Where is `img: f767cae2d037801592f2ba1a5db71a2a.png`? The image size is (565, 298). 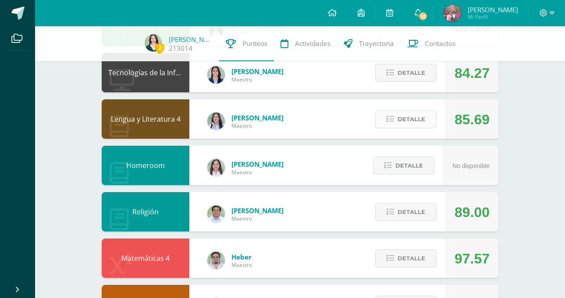 img: f767cae2d037801592f2ba1a5db71a2a.png is located at coordinates (216, 214).